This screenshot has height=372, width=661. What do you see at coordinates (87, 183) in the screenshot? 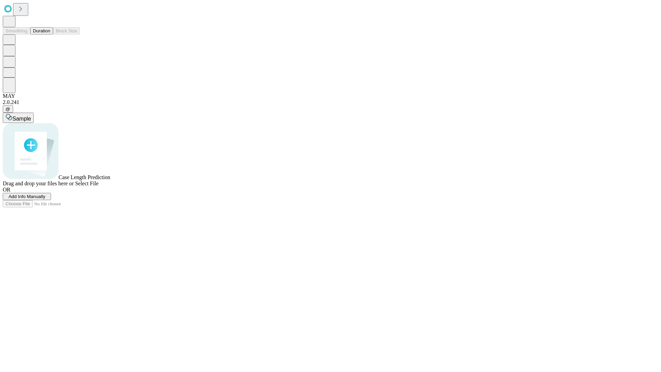
I see `span: Select File` at bounding box center [87, 183].